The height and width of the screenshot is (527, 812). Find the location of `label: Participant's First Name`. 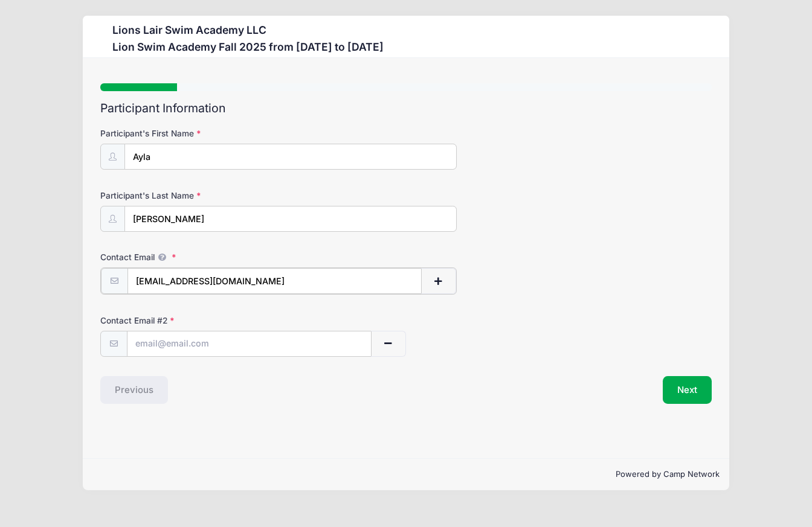

label: Participant's First Name is located at coordinates (201, 134).